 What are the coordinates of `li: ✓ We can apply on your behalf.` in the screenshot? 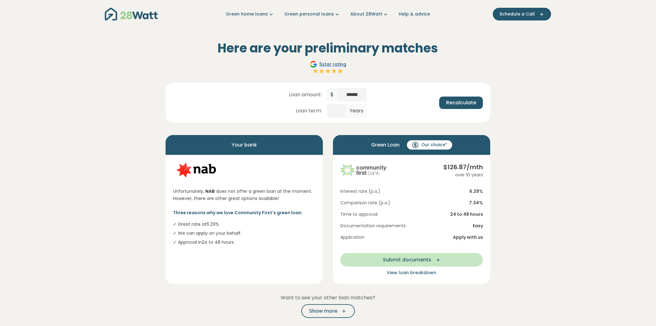 It's located at (244, 233).